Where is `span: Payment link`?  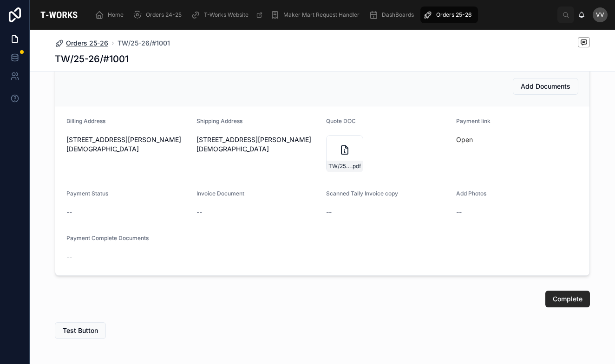
span: Payment link is located at coordinates (473, 121).